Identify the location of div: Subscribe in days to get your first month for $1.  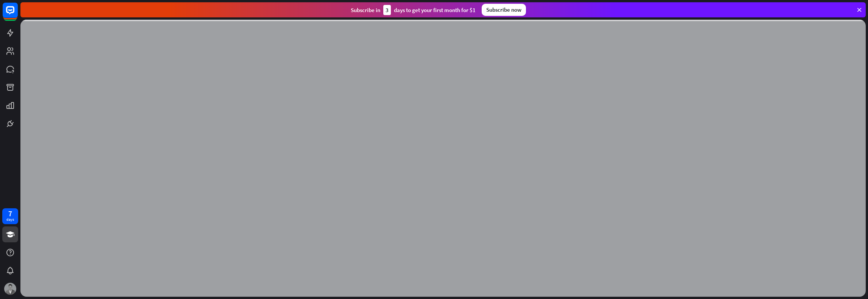
(413, 10).